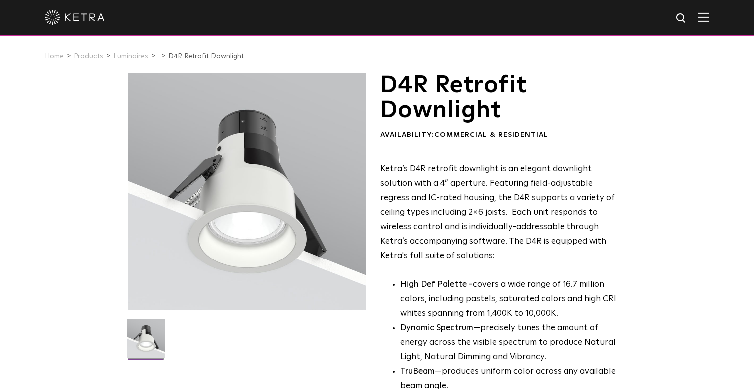 The width and height of the screenshot is (754, 389). I want to click on a: D4R Retrofit Downlight, so click(206, 56).